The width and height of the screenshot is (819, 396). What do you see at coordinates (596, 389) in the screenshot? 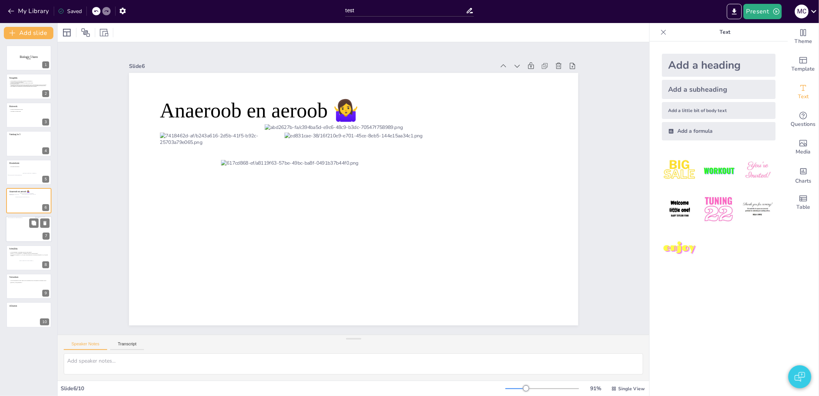
I see `div: 91 %` at bounding box center [596, 389].